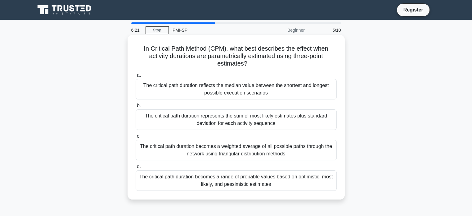 The width and height of the screenshot is (472, 216). Describe the element at coordinates (236, 56) in the screenshot. I see `h5: In Critical Path Method (CPM), what best describes the effect when activity durations are paramet...` at that location.